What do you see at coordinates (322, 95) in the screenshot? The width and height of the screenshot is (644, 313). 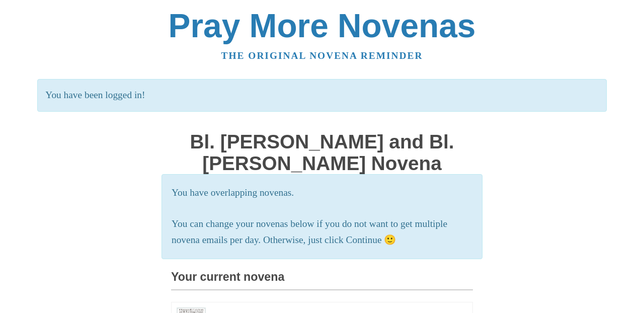 I see `p: You have been logged in!` at bounding box center [322, 95].